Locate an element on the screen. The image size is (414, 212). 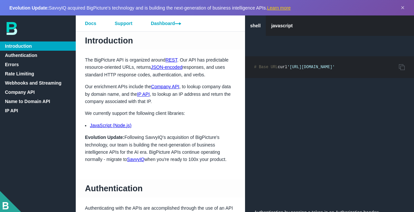
button: Dismiss announcement is located at coordinates (403, 8).